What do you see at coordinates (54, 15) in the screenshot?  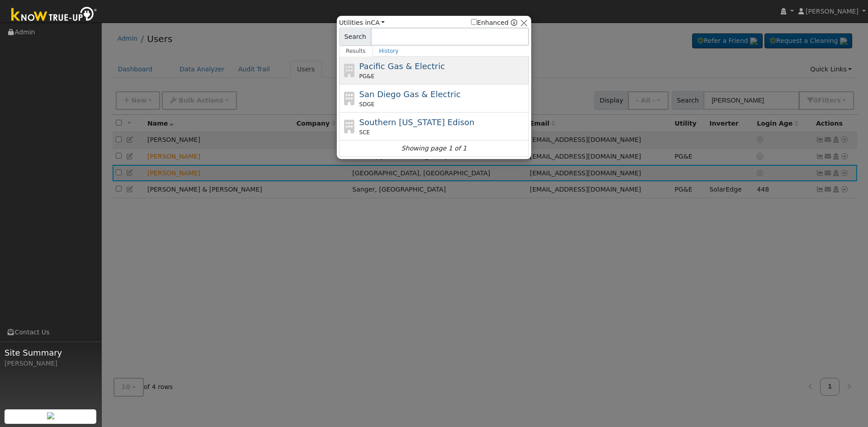 I see `img: Know True-Up` at bounding box center [54, 15].